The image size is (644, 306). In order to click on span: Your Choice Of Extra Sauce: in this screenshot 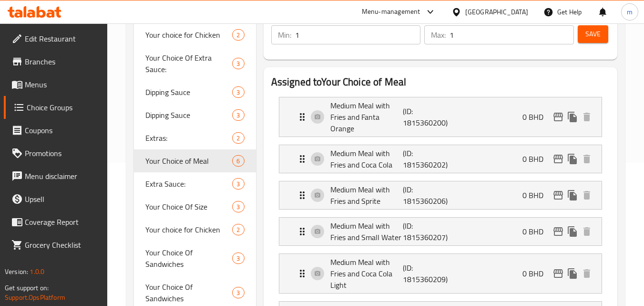, I will do `click(189, 64)`.